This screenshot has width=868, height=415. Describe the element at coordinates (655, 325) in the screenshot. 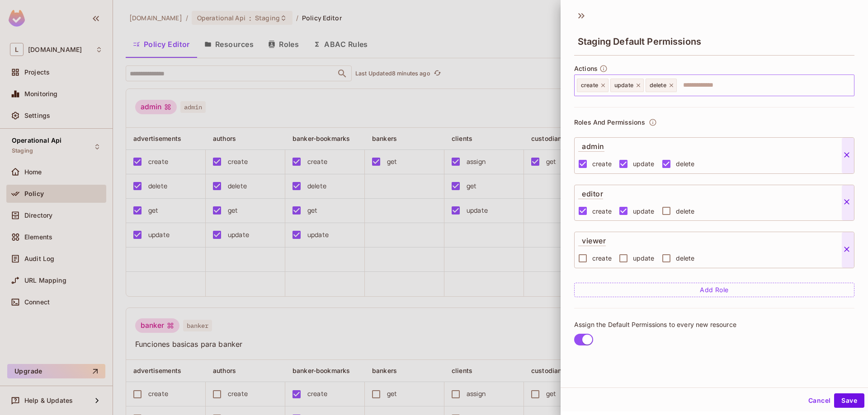

I see `span: Assign the Default Permissions to every new resource` at that location.